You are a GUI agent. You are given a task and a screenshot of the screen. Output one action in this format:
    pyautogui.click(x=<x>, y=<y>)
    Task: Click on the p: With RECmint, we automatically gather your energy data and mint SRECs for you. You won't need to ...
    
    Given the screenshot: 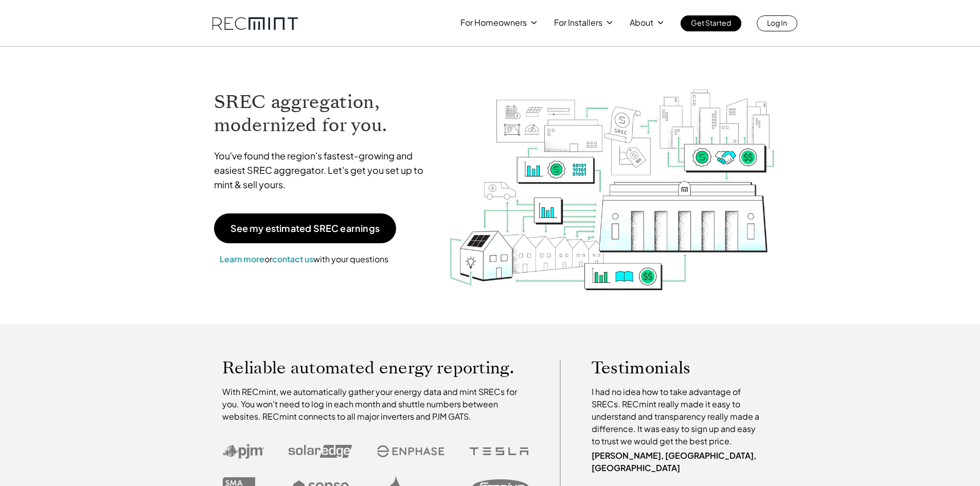 What is the action you would take?
    pyautogui.click(x=375, y=404)
    